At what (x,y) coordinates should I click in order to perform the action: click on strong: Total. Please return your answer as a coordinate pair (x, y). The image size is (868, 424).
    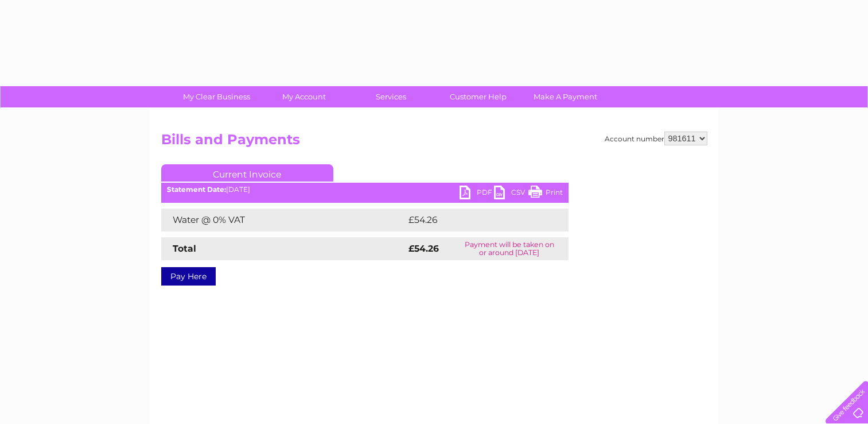
    Looking at the image, I should click on (184, 248).